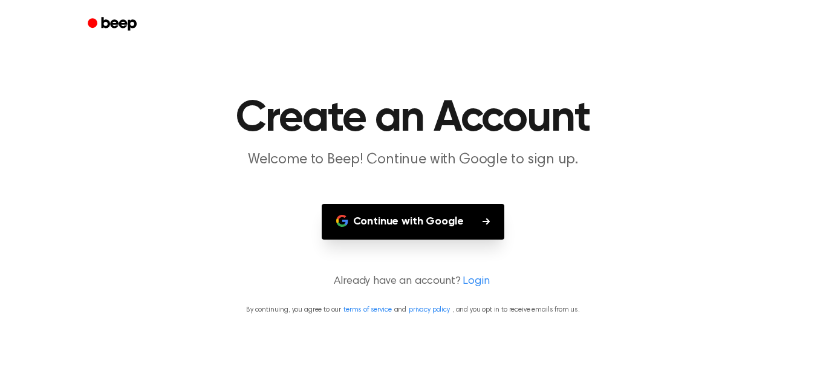 This screenshot has height=383, width=826. What do you see at coordinates (413, 281) in the screenshot?
I see `p: Already have an account?` at bounding box center [413, 281].